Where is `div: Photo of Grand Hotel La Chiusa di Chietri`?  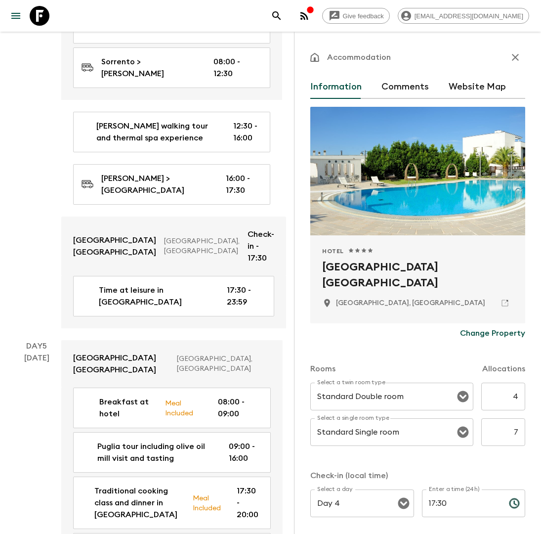
div: Photo of Grand Hotel La Chiusa di Chietri is located at coordinates (418, 171).